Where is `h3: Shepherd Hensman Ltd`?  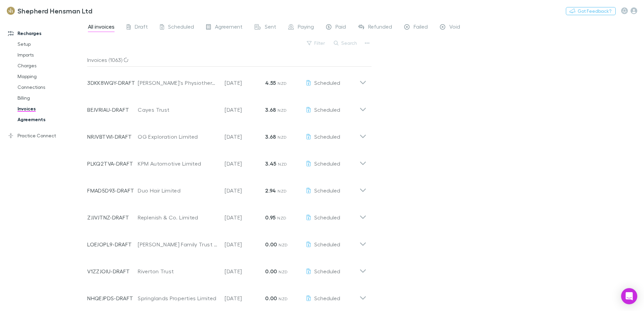
h3: Shepherd Hensman Ltd is located at coordinates (55, 11).